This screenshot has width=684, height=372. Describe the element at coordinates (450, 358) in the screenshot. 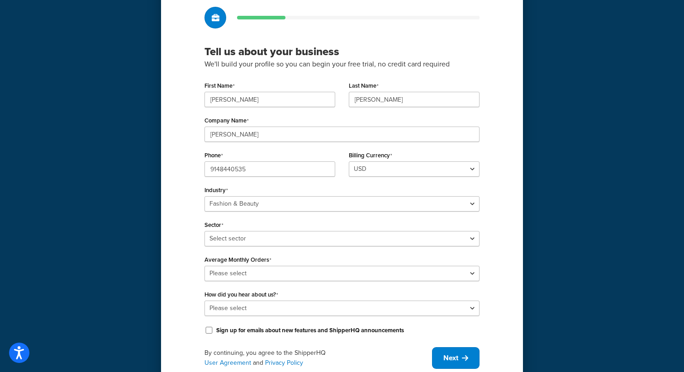

I see `span: Next` at that location.